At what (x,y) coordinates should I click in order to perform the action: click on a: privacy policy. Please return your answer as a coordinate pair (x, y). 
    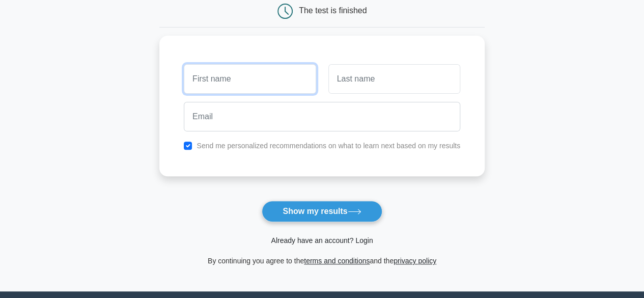
    Looking at the image, I should click on (415, 261).